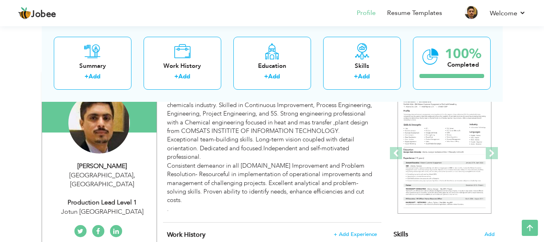  I want to click on div: Production Lead Level 1, so click(102, 203).